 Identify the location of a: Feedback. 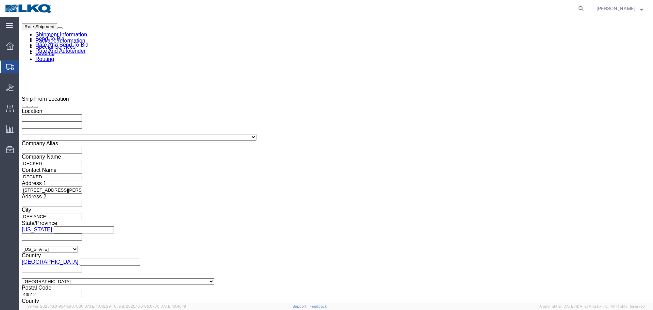
(318, 306).